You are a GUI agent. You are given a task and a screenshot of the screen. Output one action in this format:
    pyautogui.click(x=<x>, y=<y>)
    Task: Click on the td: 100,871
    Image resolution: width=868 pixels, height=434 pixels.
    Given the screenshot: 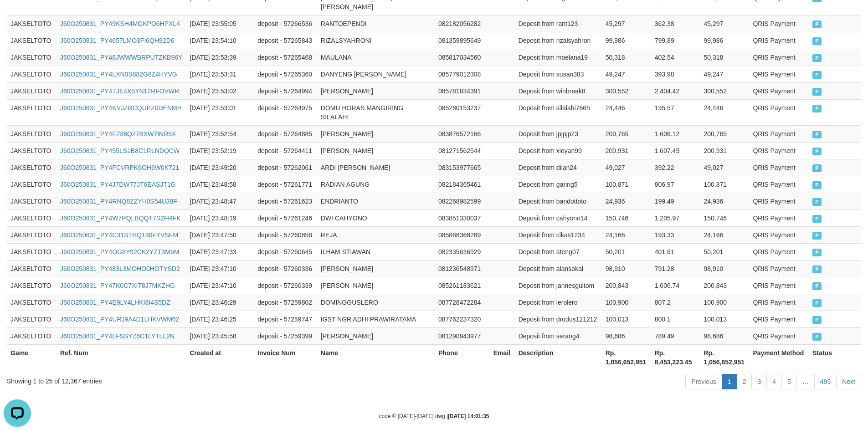 What is the action you would take?
    pyautogui.click(x=627, y=184)
    